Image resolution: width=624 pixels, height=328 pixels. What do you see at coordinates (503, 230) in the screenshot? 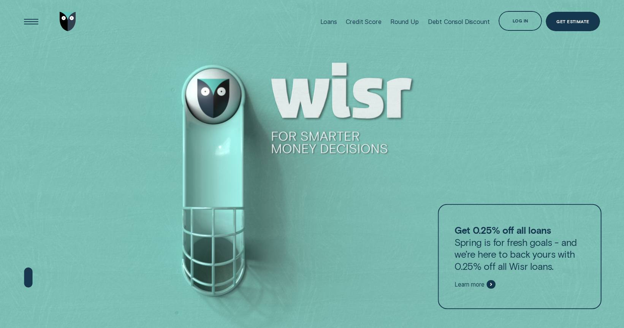
I see `strong: Get 0.25% off all loans` at bounding box center [503, 230].